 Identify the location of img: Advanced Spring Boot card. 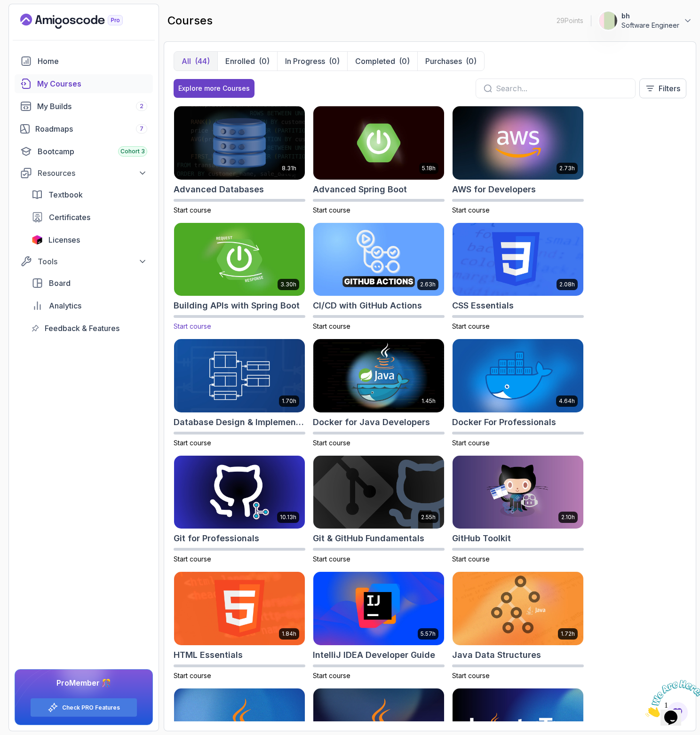
(379, 143).